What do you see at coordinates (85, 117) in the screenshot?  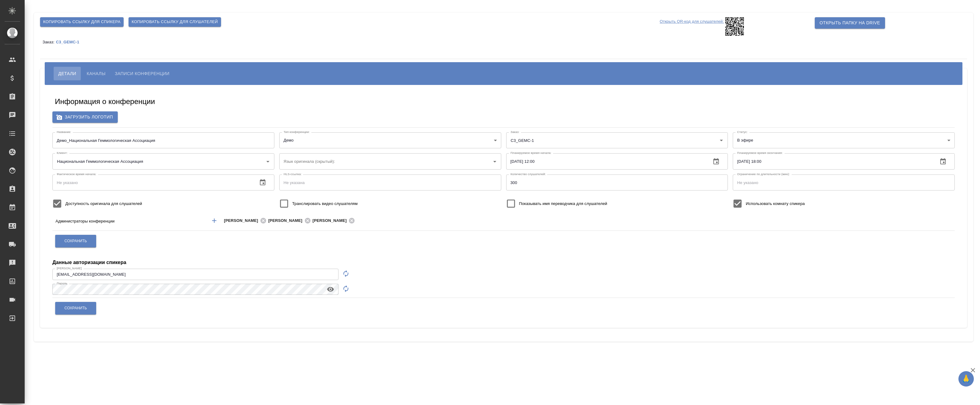 I see `label: Загрузить логотип` at bounding box center [85, 117].